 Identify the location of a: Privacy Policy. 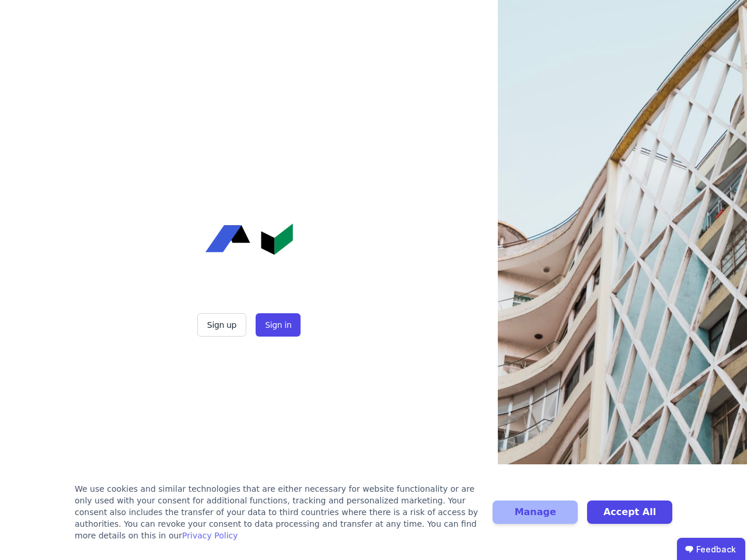
(209, 536).